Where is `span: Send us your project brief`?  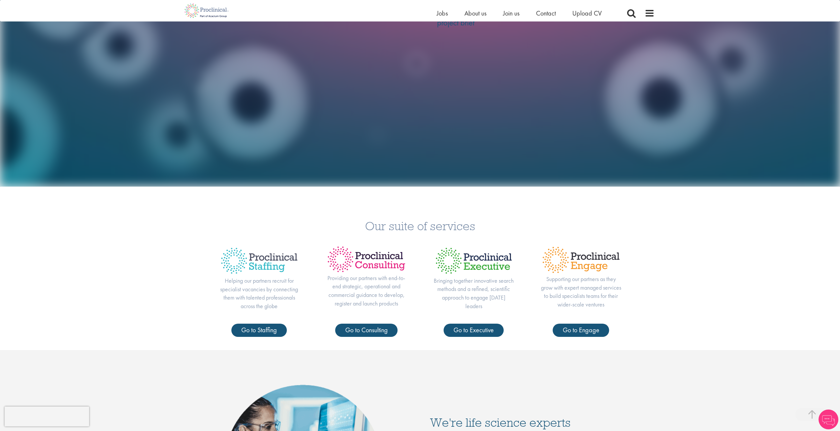 span: Send us your project brief is located at coordinates (456, 18).